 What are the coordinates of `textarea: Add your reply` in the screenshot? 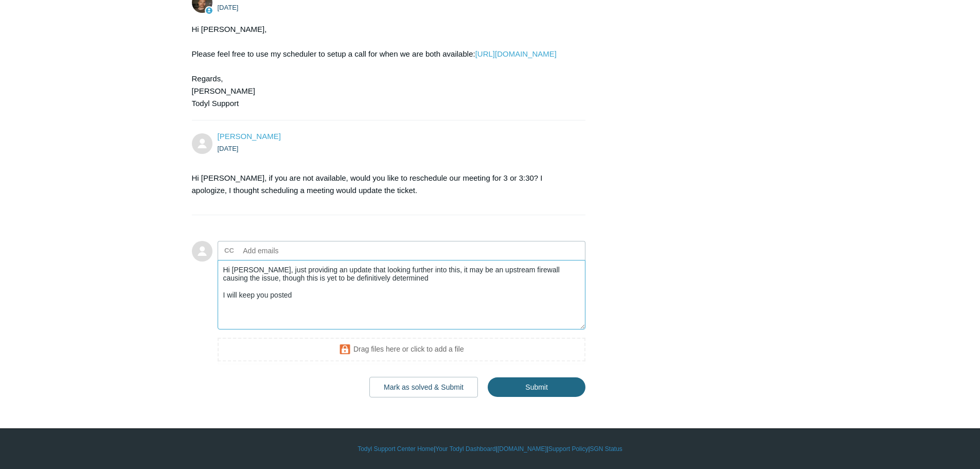 It's located at (402, 295).